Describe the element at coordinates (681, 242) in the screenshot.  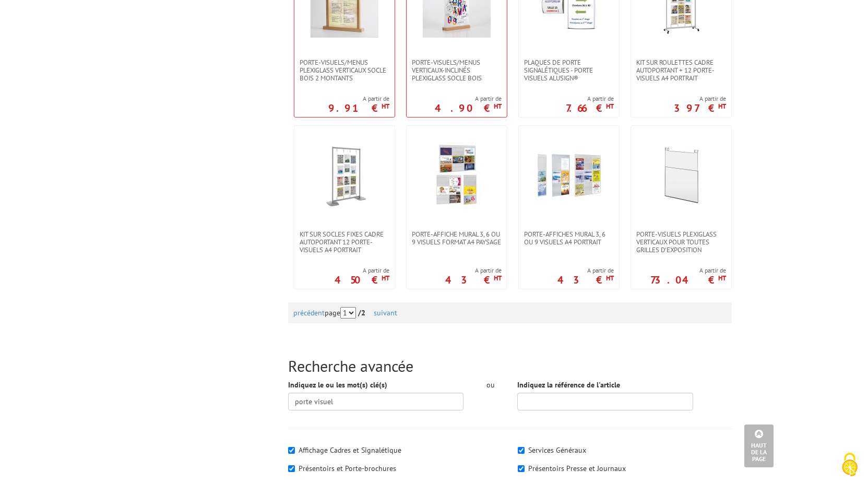
I see `span: Porte-visuels plexiglass verticaux pour toutes grilles d'exposition` at that location.